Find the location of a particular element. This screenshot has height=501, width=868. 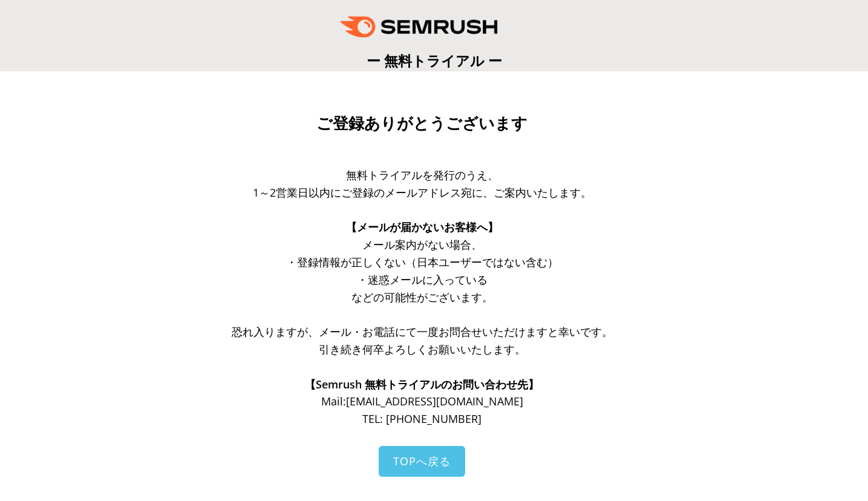

span: ご登録ありがとうございます is located at coordinates (422, 123).